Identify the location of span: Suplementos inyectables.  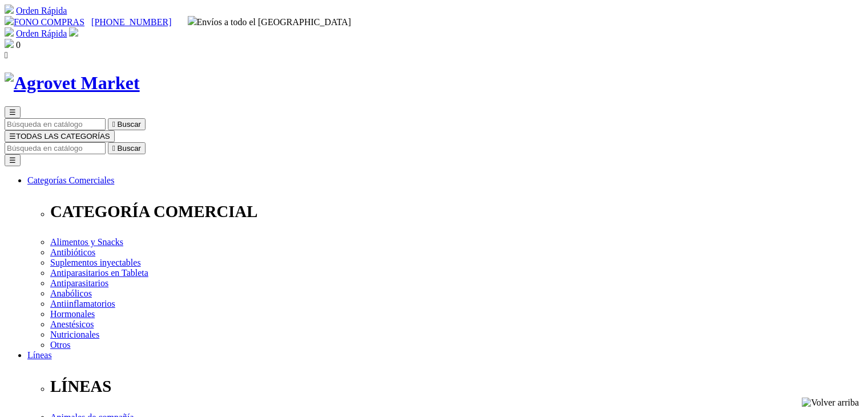
(95, 262).